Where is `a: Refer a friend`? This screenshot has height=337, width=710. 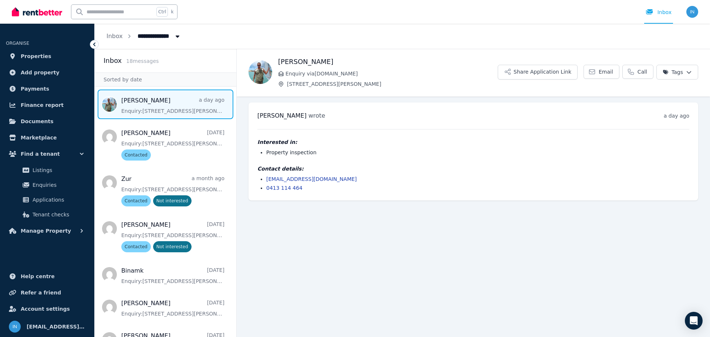
a: Refer a friend is located at coordinates (47, 293).